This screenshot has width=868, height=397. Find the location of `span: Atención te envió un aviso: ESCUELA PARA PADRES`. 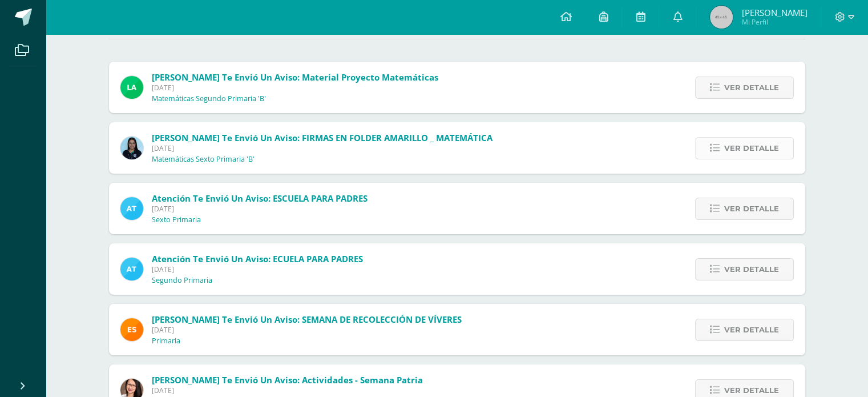

span: Atención te envió un aviso: ESCUELA PARA PADRES is located at coordinates (259, 198).